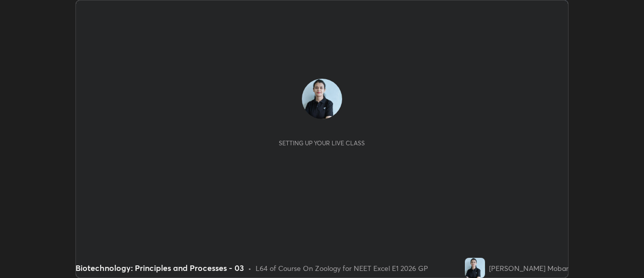 This screenshot has height=278, width=644. What do you see at coordinates (342, 267) in the screenshot?
I see `div: L64 of Course On Zoology for NEET Excel E1 2026 GP` at bounding box center [342, 267].